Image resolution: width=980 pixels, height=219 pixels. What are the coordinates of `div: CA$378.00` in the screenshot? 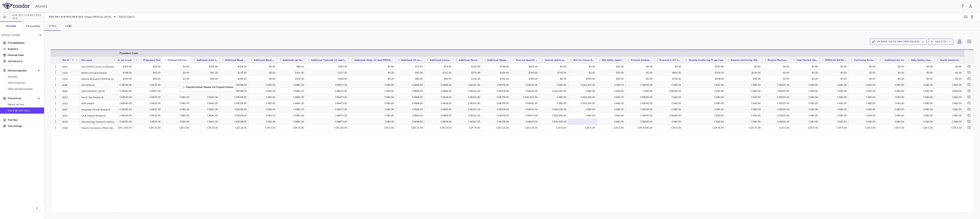 It's located at (497, 97).